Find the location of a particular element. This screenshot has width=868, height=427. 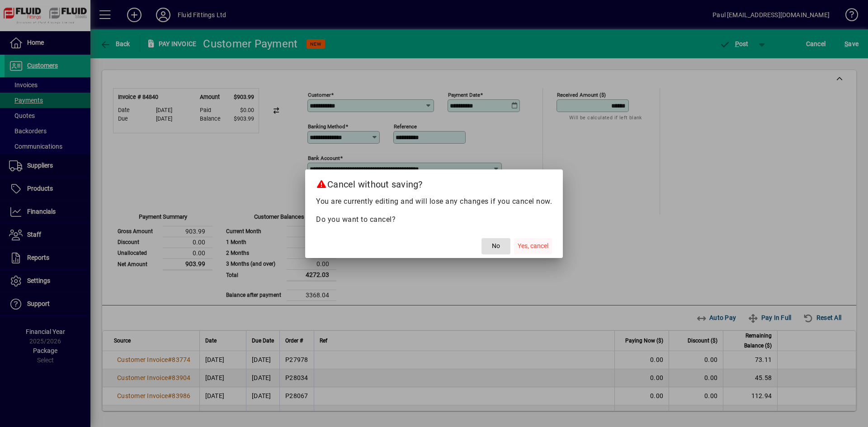

h2: Cancel without saving? is located at coordinates (434, 183).